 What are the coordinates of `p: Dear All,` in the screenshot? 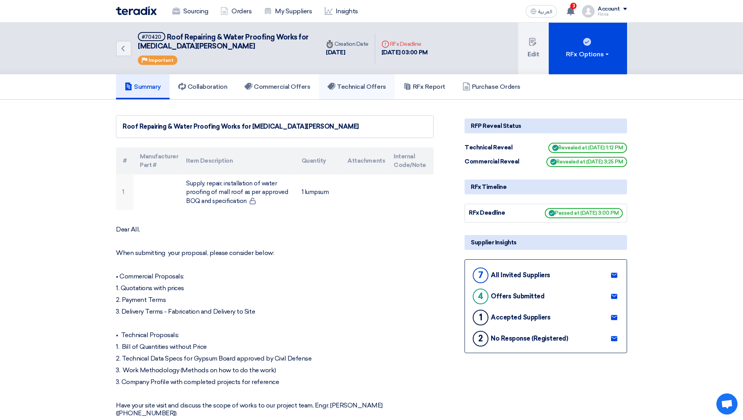 It's located at (274, 230).